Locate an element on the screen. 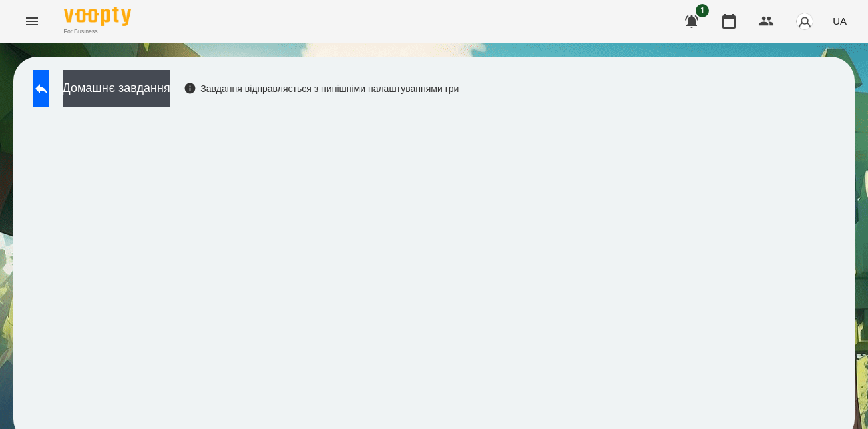  span: For Business is located at coordinates (98, 31).